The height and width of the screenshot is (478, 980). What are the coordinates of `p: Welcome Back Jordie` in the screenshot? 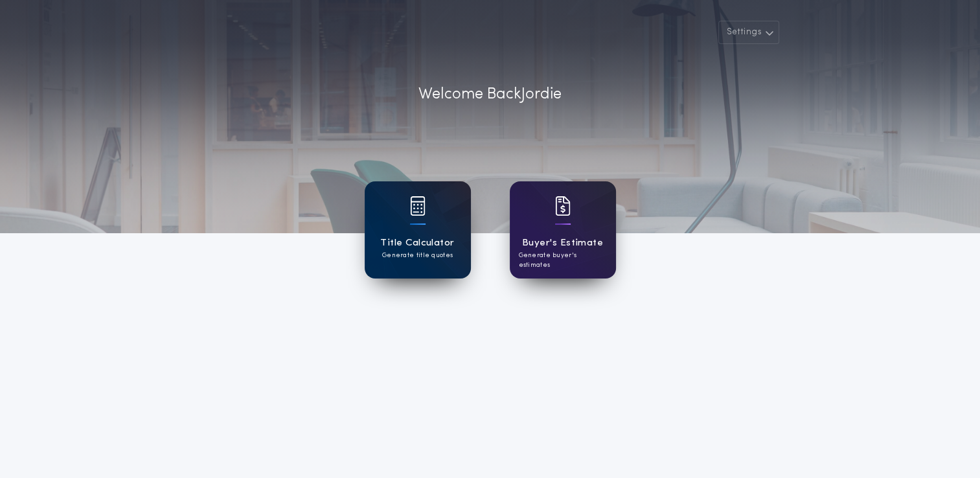 It's located at (490, 94).